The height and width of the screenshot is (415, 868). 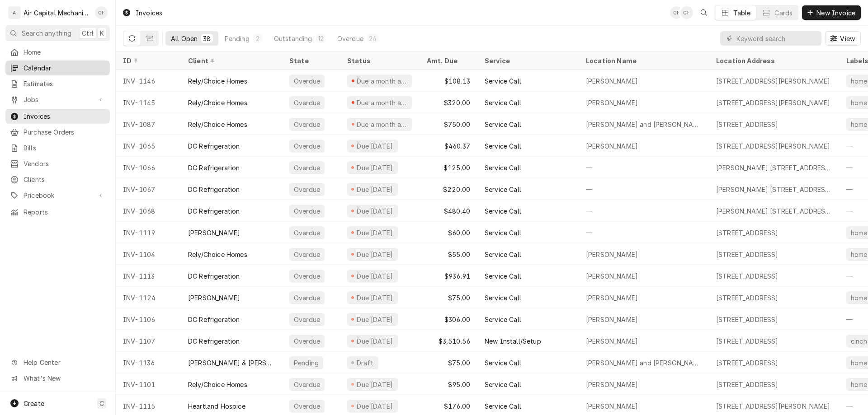 I want to click on div: Cards, so click(x=783, y=13).